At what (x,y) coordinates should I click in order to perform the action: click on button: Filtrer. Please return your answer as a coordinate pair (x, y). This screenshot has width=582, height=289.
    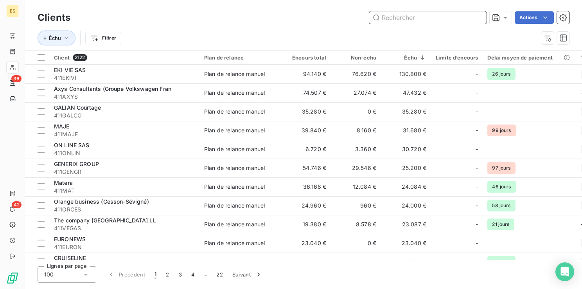
    Looking at the image, I should click on (103, 38).